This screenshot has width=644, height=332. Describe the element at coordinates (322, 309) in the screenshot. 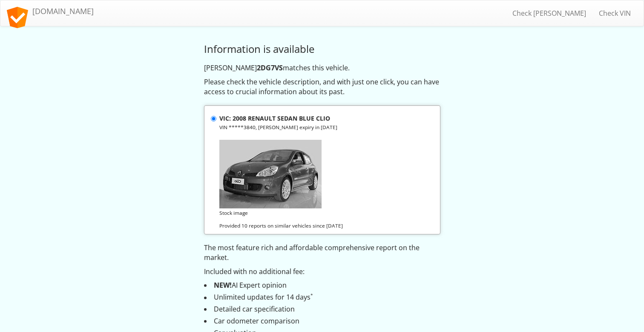

I see `li: Detailed car specification` at that location.